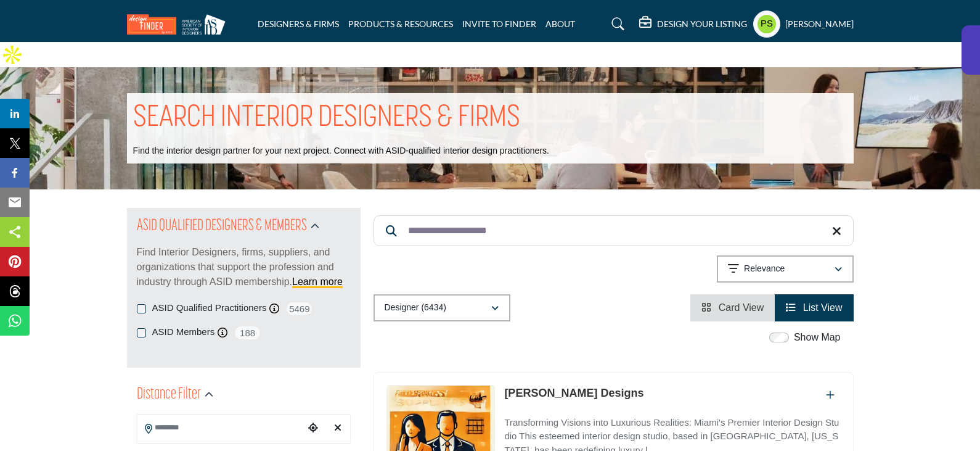 This screenshot has width=980, height=451. What do you see at coordinates (614, 230) in the screenshot?
I see `input: Search Keyword` at bounding box center [614, 230].